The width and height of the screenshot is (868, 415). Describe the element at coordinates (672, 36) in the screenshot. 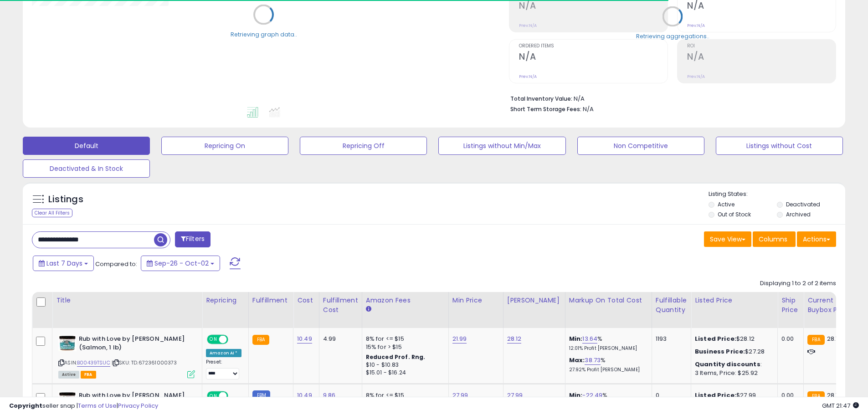

I see `div: Retrieving aggregations..` at that location.